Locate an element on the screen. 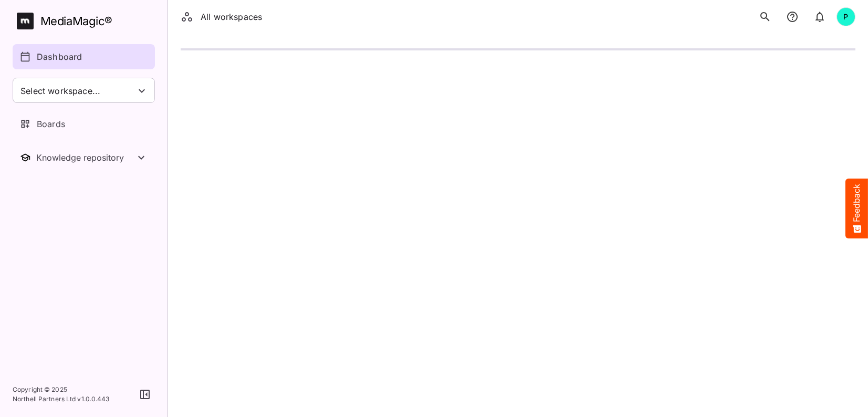 This screenshot has width=868, height=417. a: Dashboard is located at coordinates (83, 57).